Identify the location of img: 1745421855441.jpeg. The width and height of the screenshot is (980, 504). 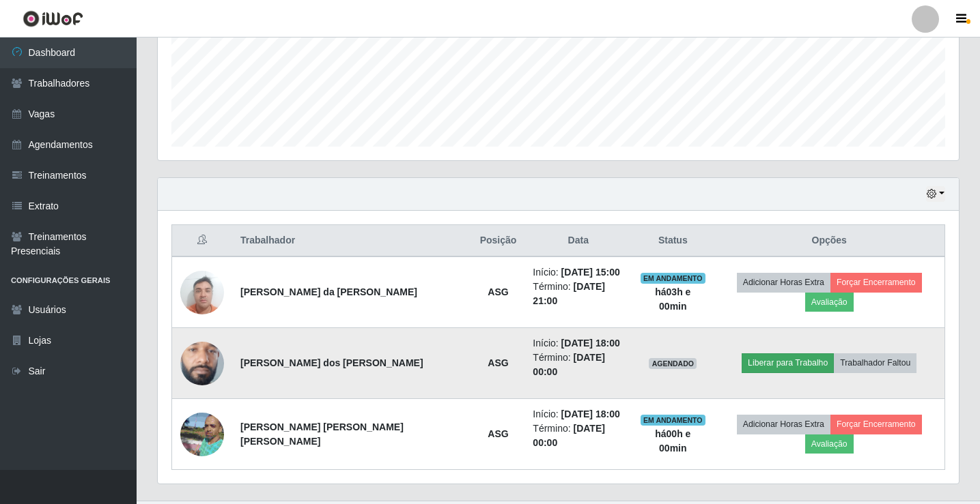
(202, 363).